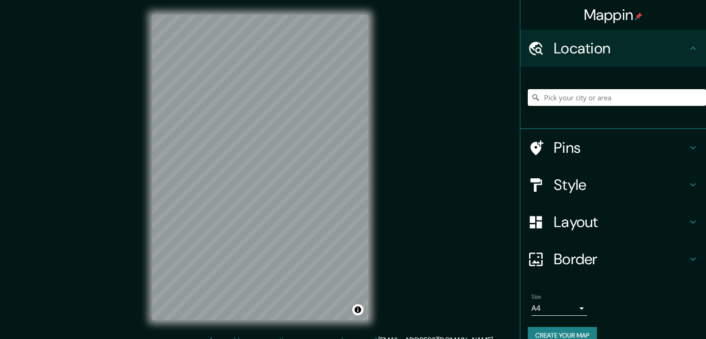 This screenshot has height=339, width=706. I want to click on div: Style, so click(613, 185).